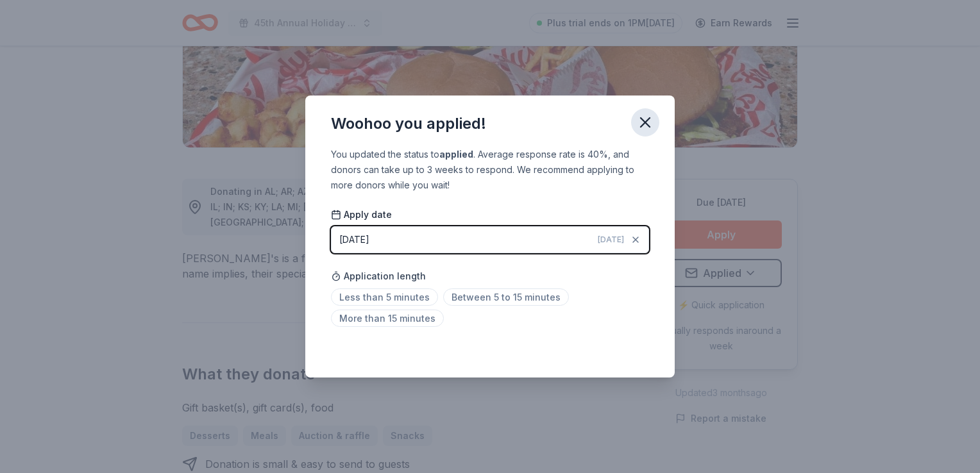  Describe the element at coordinates (490, 170) in the screenshot. I see `div: You updated the status to . Average response rate is 40%, and donors can take up to 3 weeks to re...` at that location.